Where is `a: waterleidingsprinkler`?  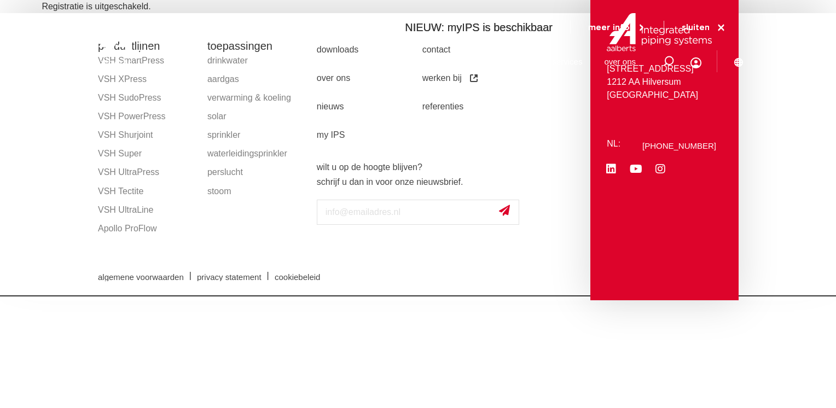 a: waterleidingsprinkler is located at coordinates (257, 154).